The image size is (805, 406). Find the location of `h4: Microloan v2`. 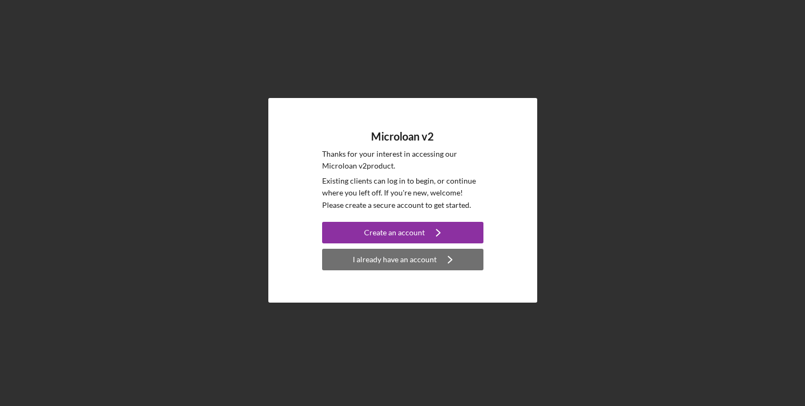

h4: Microloan v2 is located at coordinates (402, 136).